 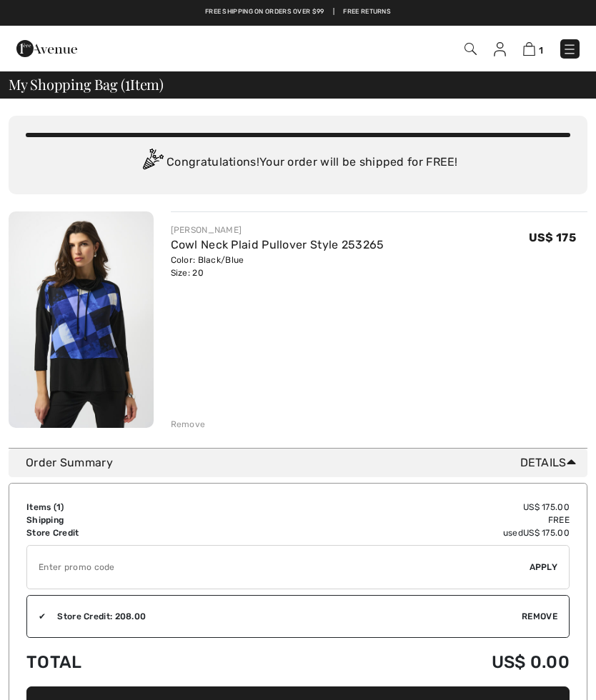 I want to click on a: 1ère Avenue, so click(x=46, y=47).